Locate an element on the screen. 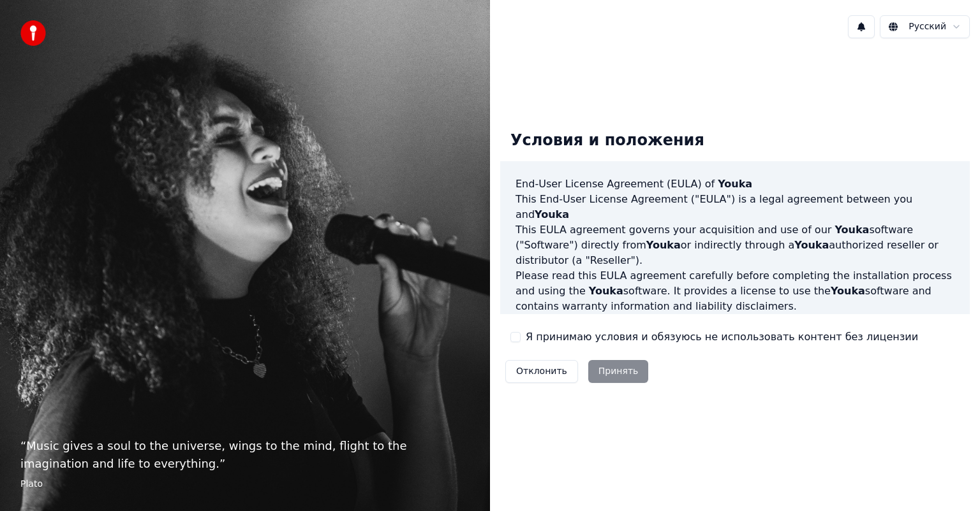  p: Please read this EULA agreement carefully before completing the installation process and using th... is located at coordinates (735, 291).